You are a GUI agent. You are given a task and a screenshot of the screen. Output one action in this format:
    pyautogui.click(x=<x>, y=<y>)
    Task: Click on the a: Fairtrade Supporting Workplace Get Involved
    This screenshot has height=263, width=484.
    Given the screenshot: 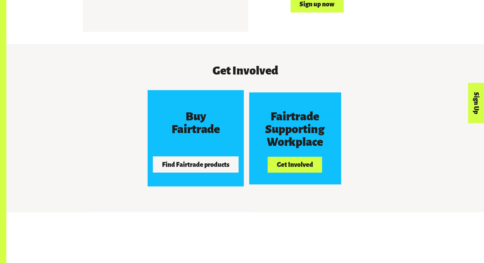 What is the action you would take?
    pyautogui.click(x=295, y=138)
    